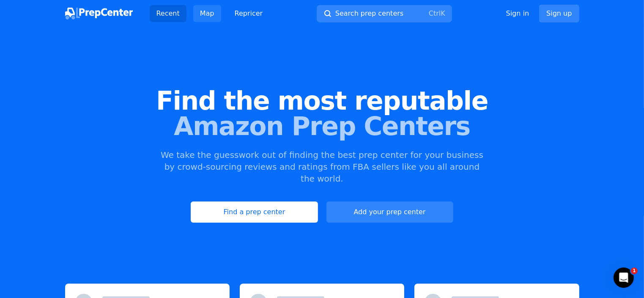 The height and width of the screenshot is (298, 644). Describe the element at coordinates (168, 14) in the screenshot. I see `a: Recent` at that location.